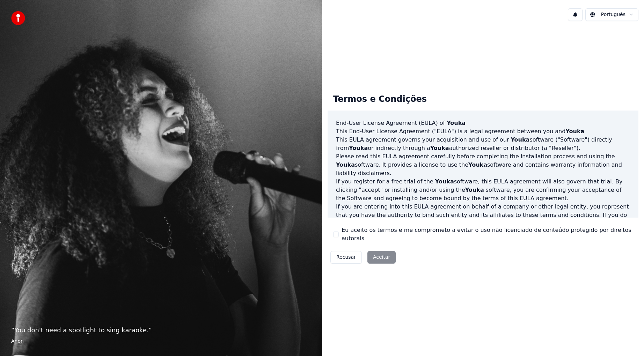 The image size is (644, 356). What do you see at coordinates (487, 234) in the screenshot?
I see `label: Eu aceito os termos e me comprometo a evitar o uso não licenciado de conteúdo protegido por direi...` at bounding box center [487, 234].